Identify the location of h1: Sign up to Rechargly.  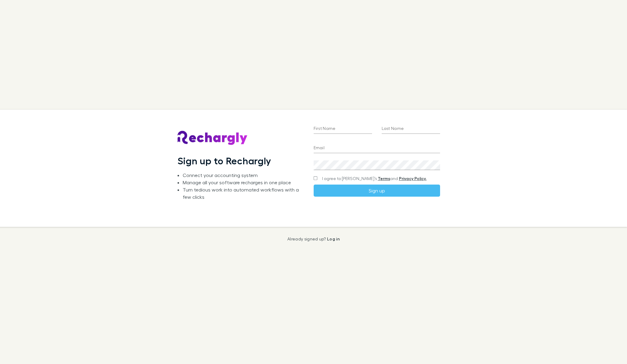
(224, 160).